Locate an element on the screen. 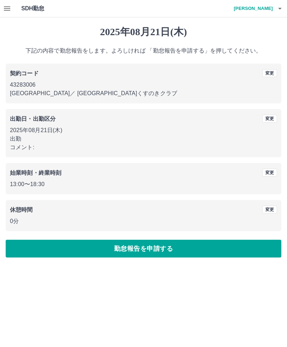  p: 13:00 〜 18:30 is located at coordinates (144, 184).